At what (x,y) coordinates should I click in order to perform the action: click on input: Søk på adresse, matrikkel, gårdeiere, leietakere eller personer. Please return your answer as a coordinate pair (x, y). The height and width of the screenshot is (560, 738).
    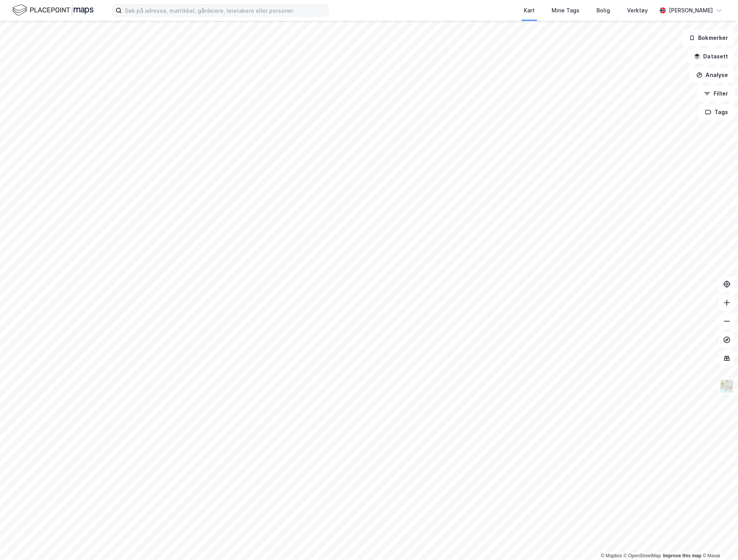
    Looking at the image, I should click on (225, 11).